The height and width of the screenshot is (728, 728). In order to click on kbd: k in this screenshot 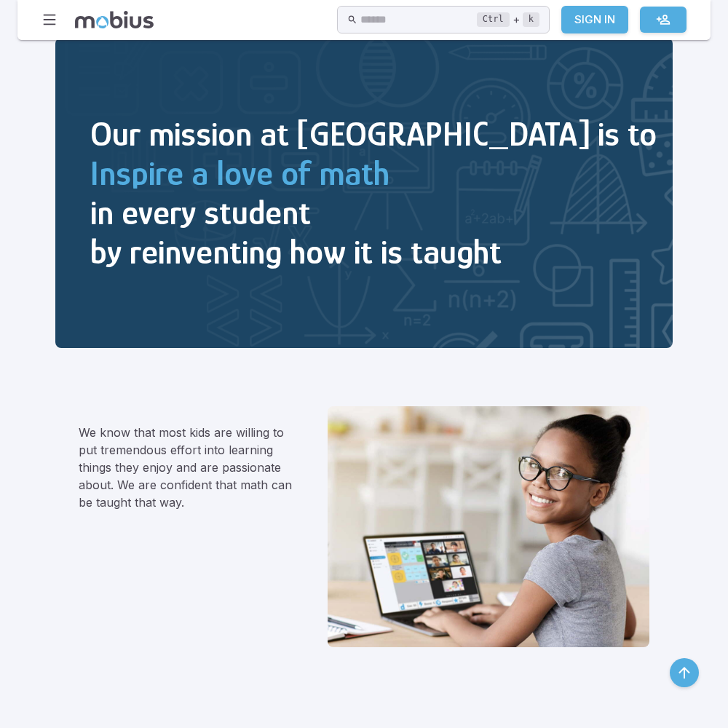, I will do `click(531, 19)`.